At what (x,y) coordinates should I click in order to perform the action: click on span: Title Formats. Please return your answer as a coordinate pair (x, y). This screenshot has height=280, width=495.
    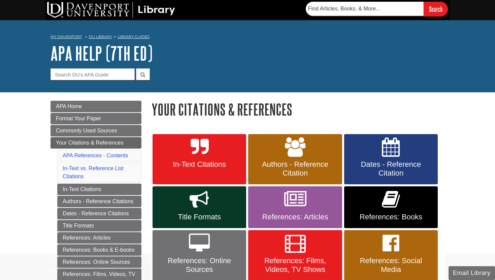
    Looking at the image, I should click on (199, 217).